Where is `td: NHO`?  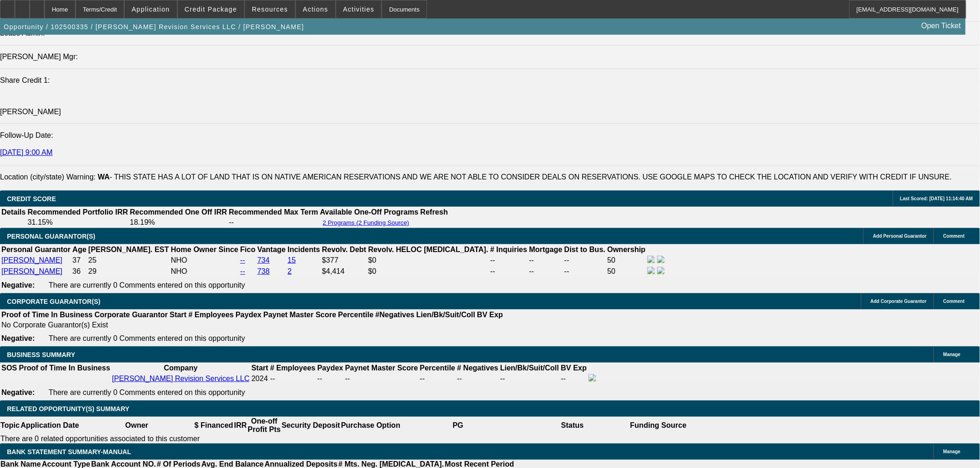
td: NHO is located at coordinates (205, 261).